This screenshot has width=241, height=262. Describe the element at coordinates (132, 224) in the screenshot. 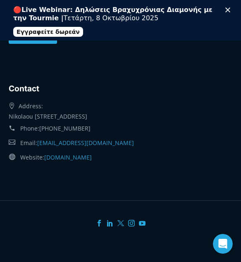

I see `a: Instagram` at that location.